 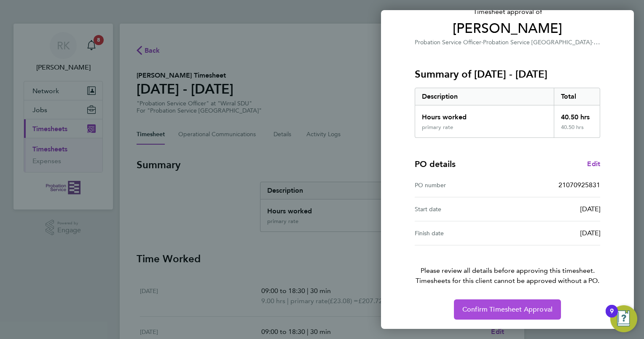 What do you see at coordinates (611, 317) in the screenshot?
I see `div: 9` at bounding box center [611, 317].